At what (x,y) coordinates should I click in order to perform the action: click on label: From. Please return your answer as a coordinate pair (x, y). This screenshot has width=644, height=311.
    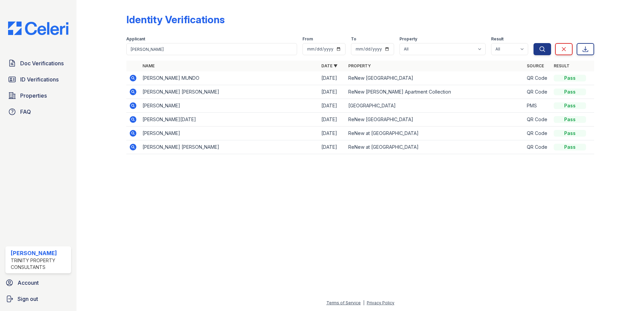
    Looking at the image, I should click on (308, 39).